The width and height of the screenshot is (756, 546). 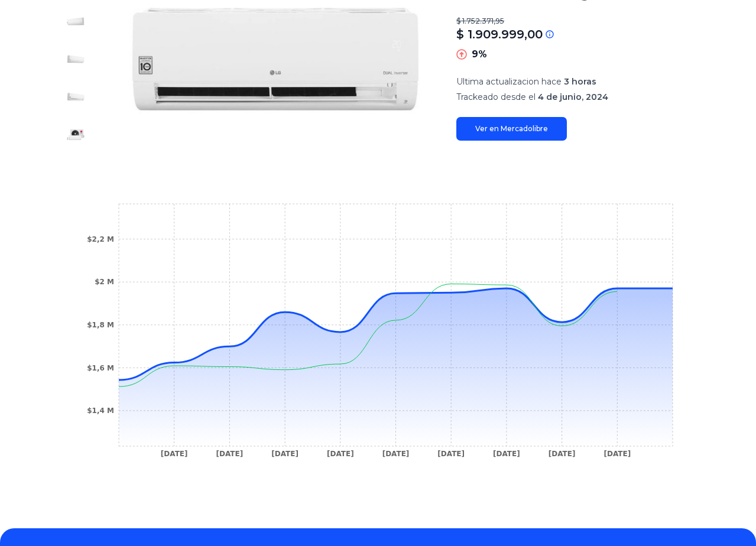 What do you see at coordinates (104, 282) in the screenshot?
I see `tspan: $2 M` at bounding box center [104, 282].